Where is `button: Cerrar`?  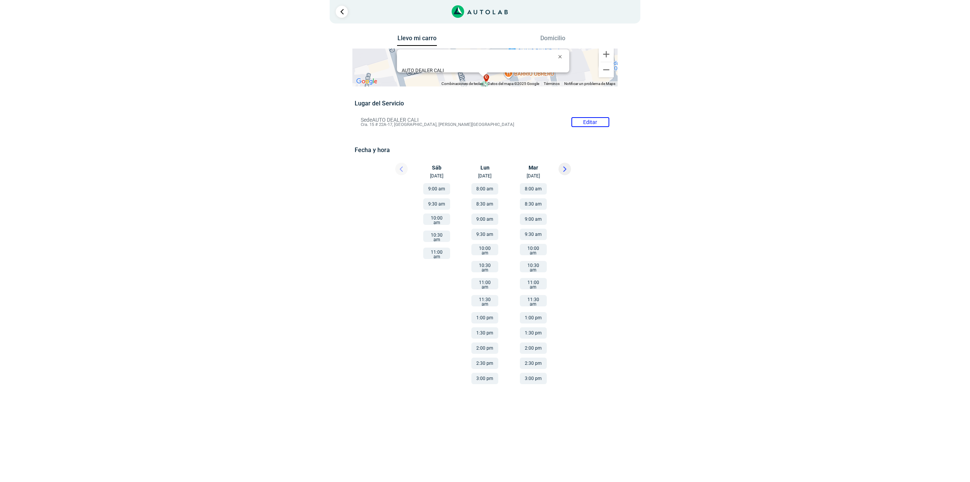
button: Cerrar is located at coordinates (562, 56).